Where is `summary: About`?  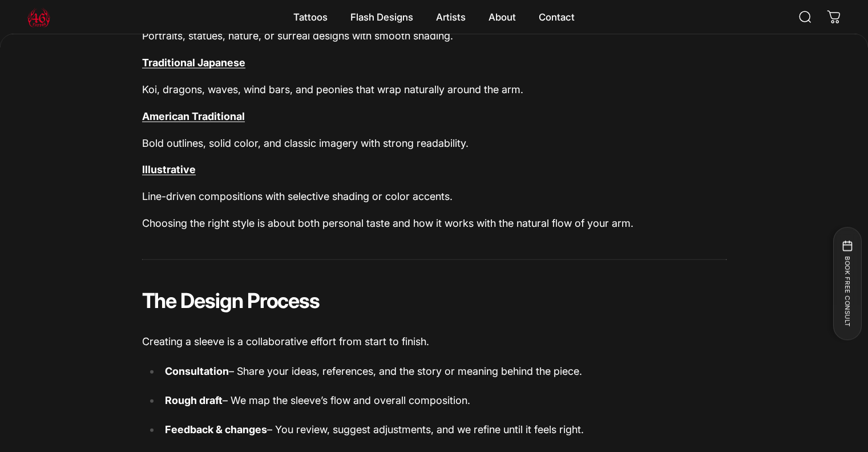
summary: About is located at coordinates (502, 17).